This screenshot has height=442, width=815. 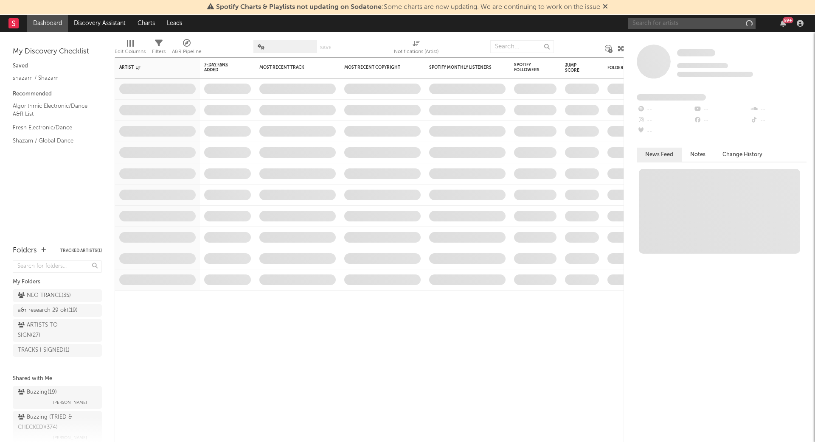 What do you see at coordinates (57, 351) in the screenshot?
I see `a: TRACKS I SIGNED(1)` at bounding box center [57, 351].